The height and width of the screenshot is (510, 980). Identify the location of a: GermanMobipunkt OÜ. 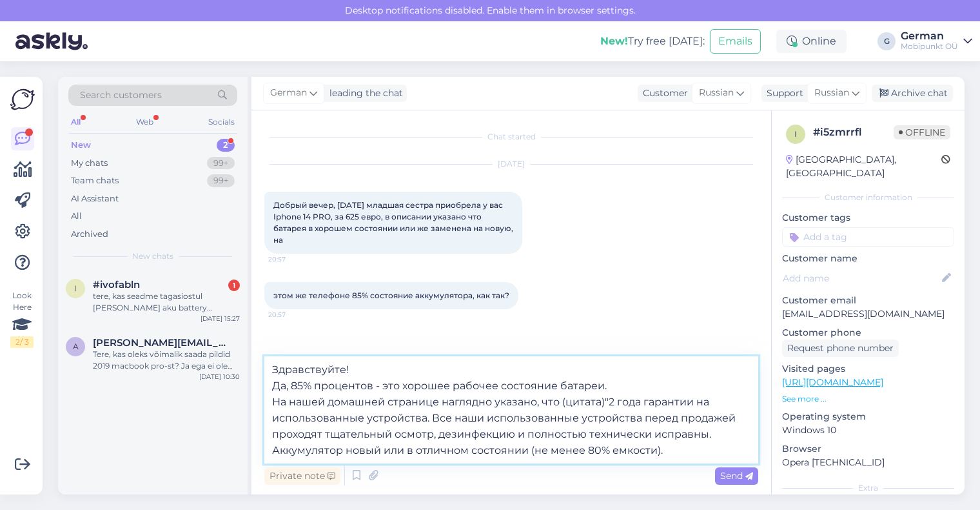
(936, 42).